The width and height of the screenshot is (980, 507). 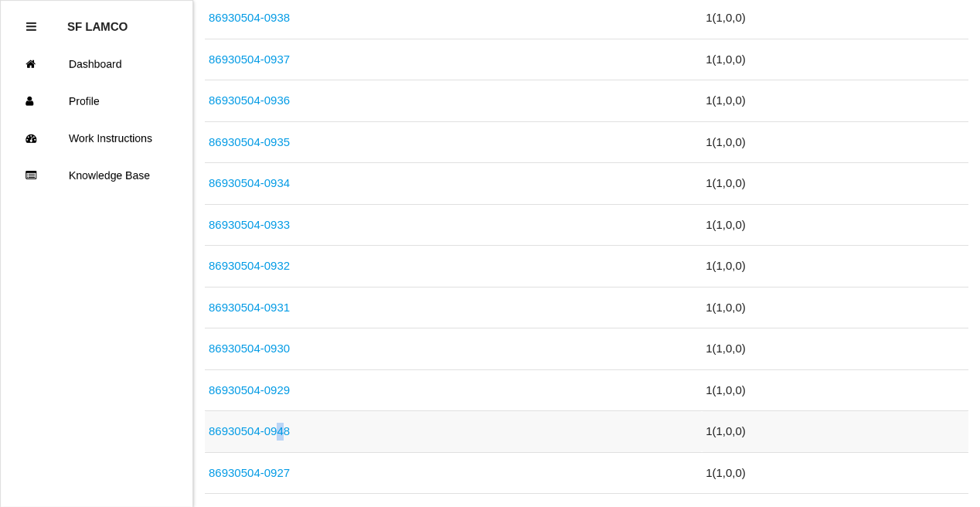 What do you see at coordinates (249, 58) in the screenshot?
I see `a: 86930504-0937` at bounding box center [249, 58].